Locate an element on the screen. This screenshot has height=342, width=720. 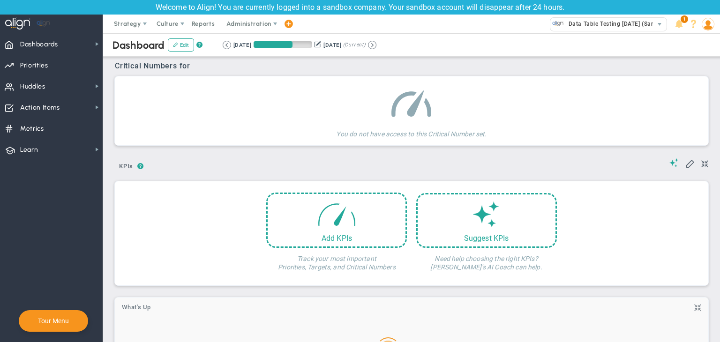
img: 33593.Company.photo is located at coordinates (557, 23).